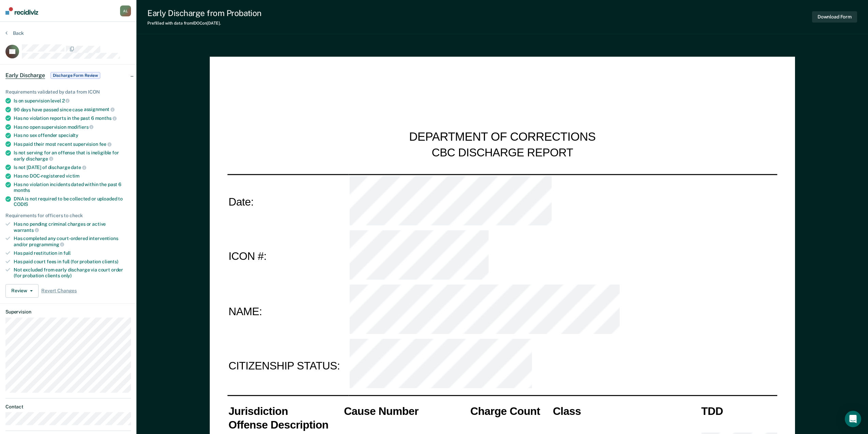 The height and width of the screenshot is (434, 868). Describe the element at coordinates (68, 407) in the screenshot. I see `dt: Contact` at that location.